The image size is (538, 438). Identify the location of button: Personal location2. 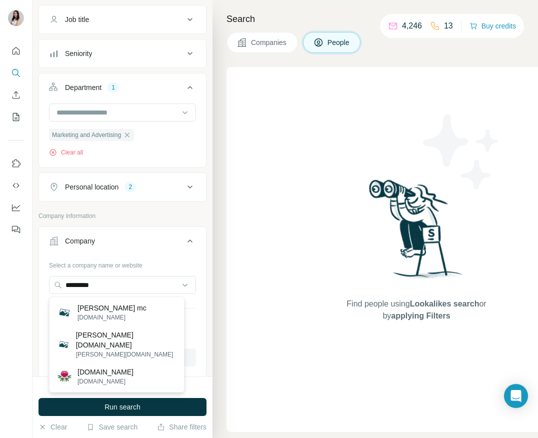
(122, 187).